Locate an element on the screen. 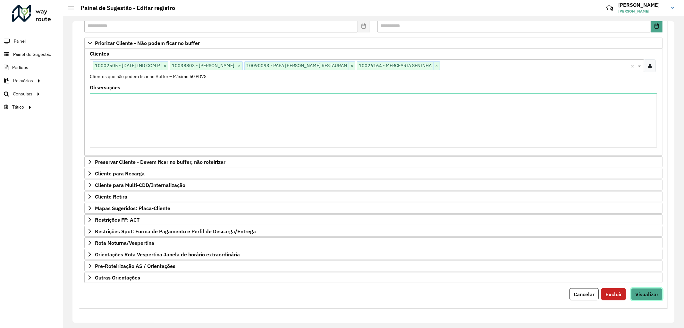 The image size is (684, 328). span: Pedidos is located at coordinates (20, 67).